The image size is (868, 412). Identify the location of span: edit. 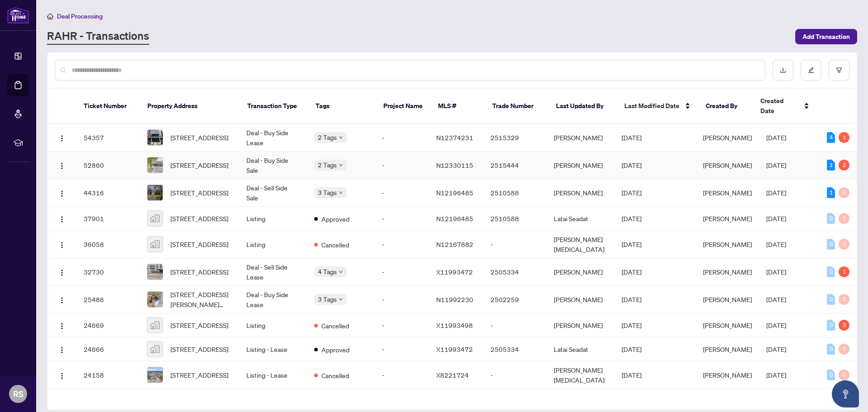
(811, 70).